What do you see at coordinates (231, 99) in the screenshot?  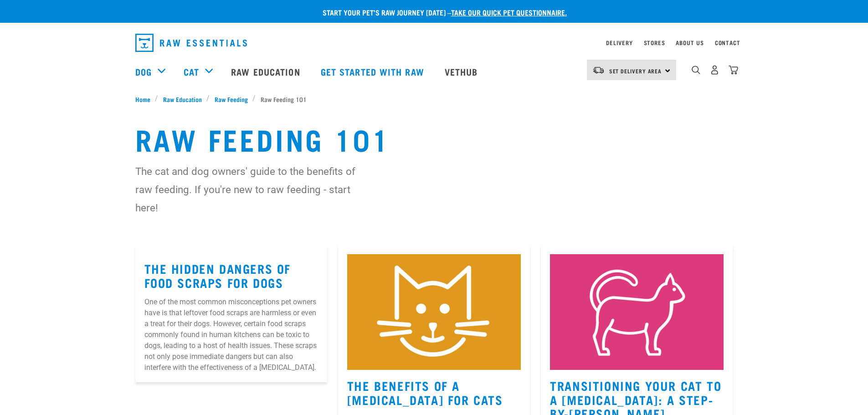 I see `span: Raw Feeding` at bounding box center [231, 99].